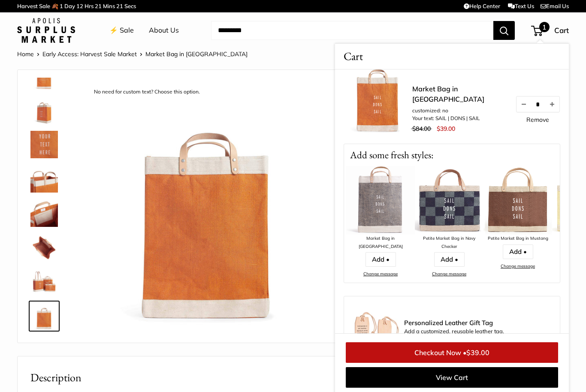 The width and height of the screenshot is (586, 392). What do you see at coordinates (504, 31) in the screenshot?
I see `button: Search` at bounding box center [504, 31].